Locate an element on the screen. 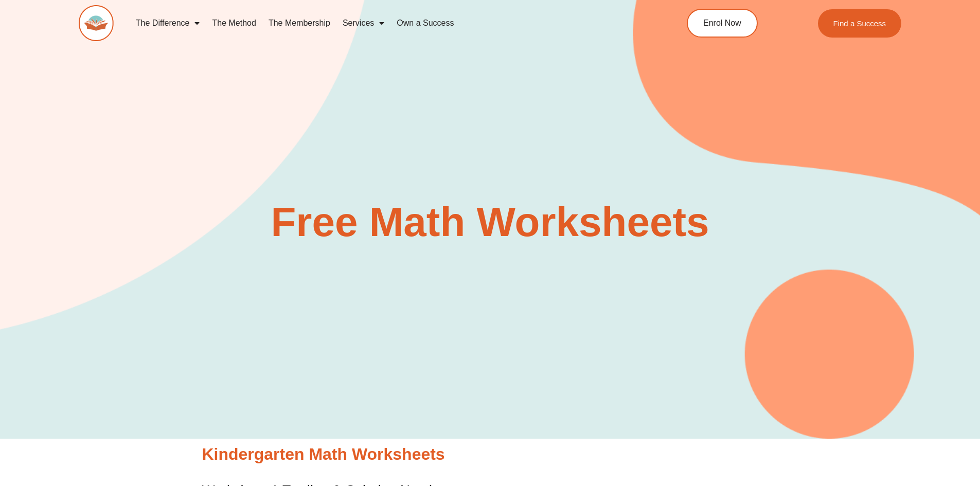 The width and height of the screenshot is (980, 486). a: The Membership is located at coordinates (300, 23).